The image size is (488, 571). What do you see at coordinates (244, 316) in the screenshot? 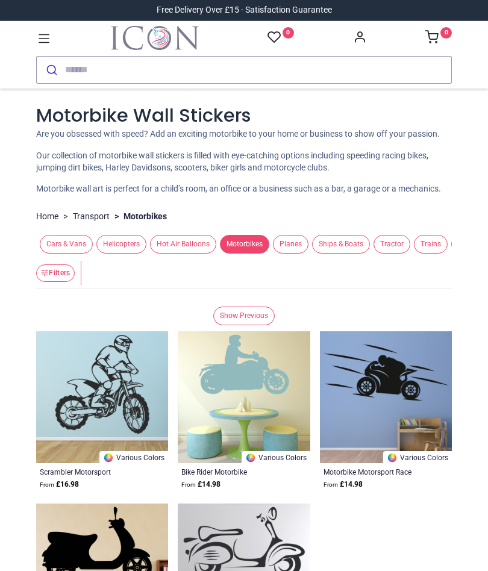
I see `a: Show Previous` at bounding box center [244, 316].